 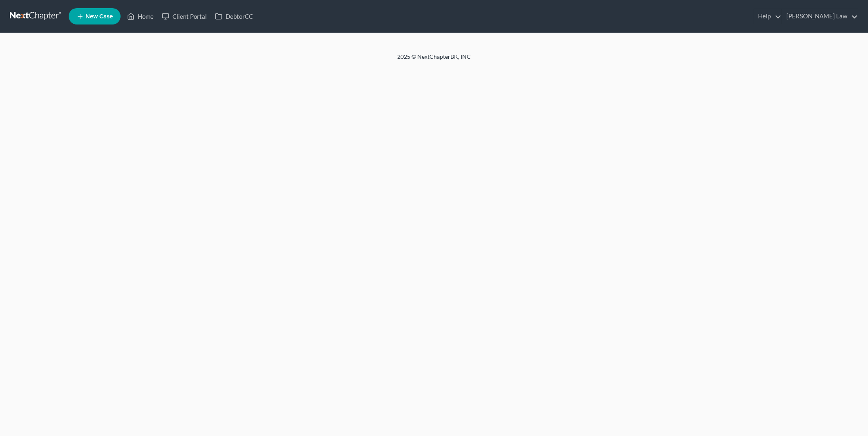 I want to click on div: 2025 © NextChapterBK, INC, so click(x=434, y=60).